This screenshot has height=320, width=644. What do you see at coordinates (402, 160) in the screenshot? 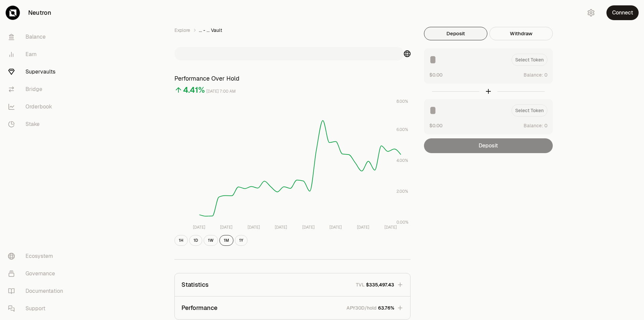
I see `tspan: 4.00%` at bounding box center [402, 160].